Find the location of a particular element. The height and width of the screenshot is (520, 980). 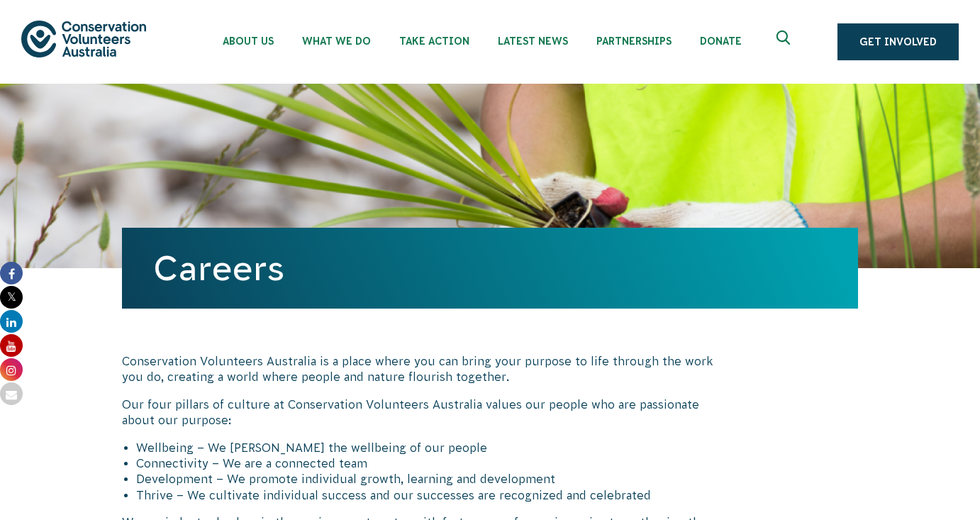

h1: Careers is located at coordinates (490, 268).